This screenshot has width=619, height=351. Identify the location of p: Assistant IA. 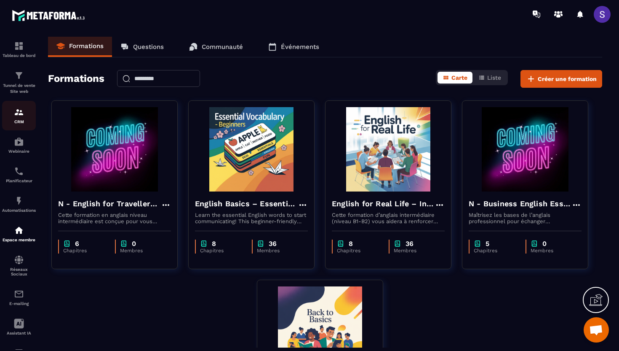
(19, 332).